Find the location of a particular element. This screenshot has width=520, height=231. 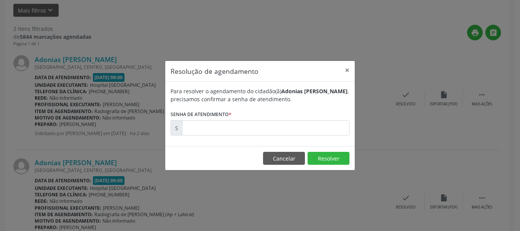

label: Senha de atendimento is located at coordinates (201, 114).